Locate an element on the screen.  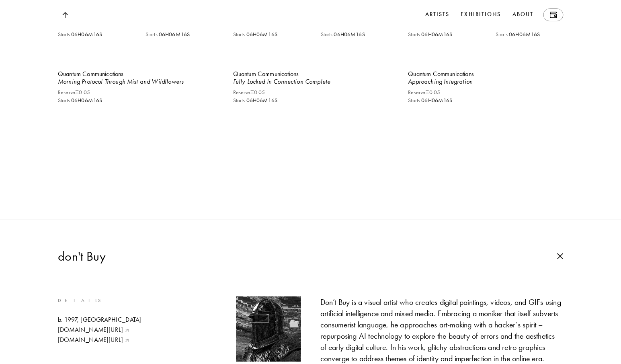
a: Exhibitions is located at coordinates (481, 15).